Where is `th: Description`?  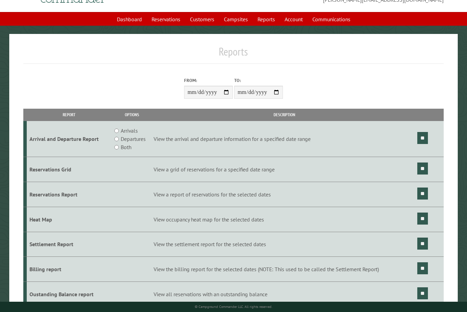 th: Description is located at coordinates (284, 115).